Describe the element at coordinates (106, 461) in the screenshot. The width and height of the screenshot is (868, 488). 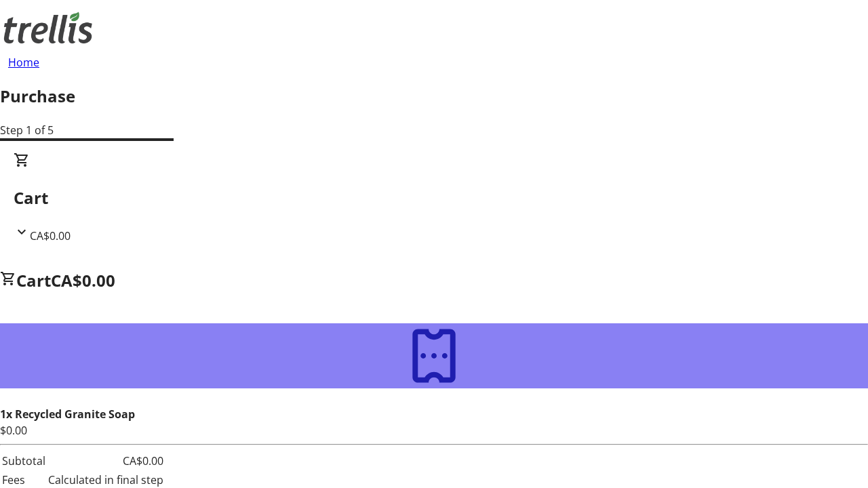
I see `td: CA$0.00` at that location.